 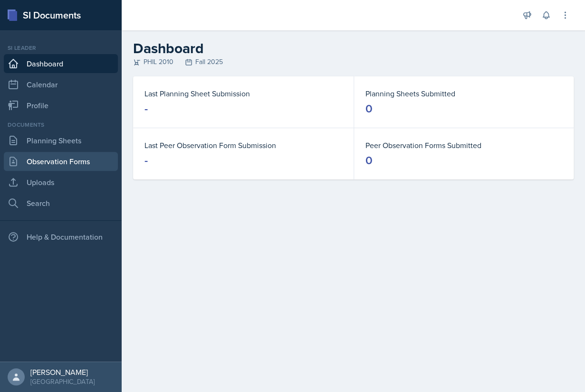 What do you see at coordinates (353, 62) in the screenshot?
I see `div: PHIL 2010 Fall 2025` at bounding box center [353, 62].